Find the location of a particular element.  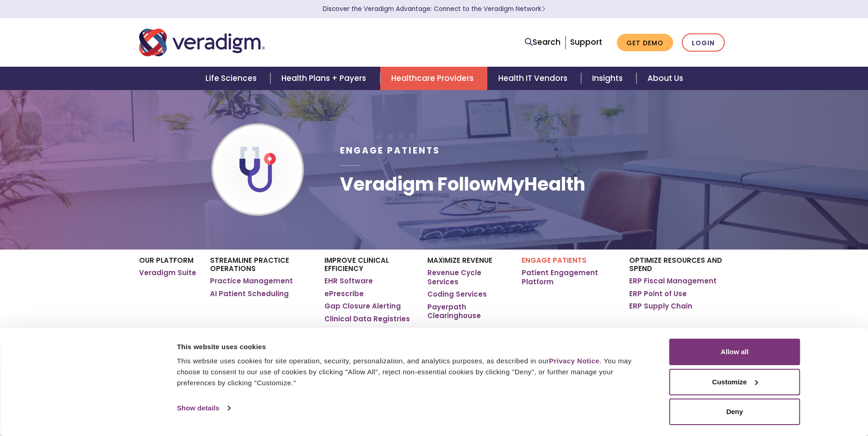

a: Privacy Notice is located at coordinates (574, 361).